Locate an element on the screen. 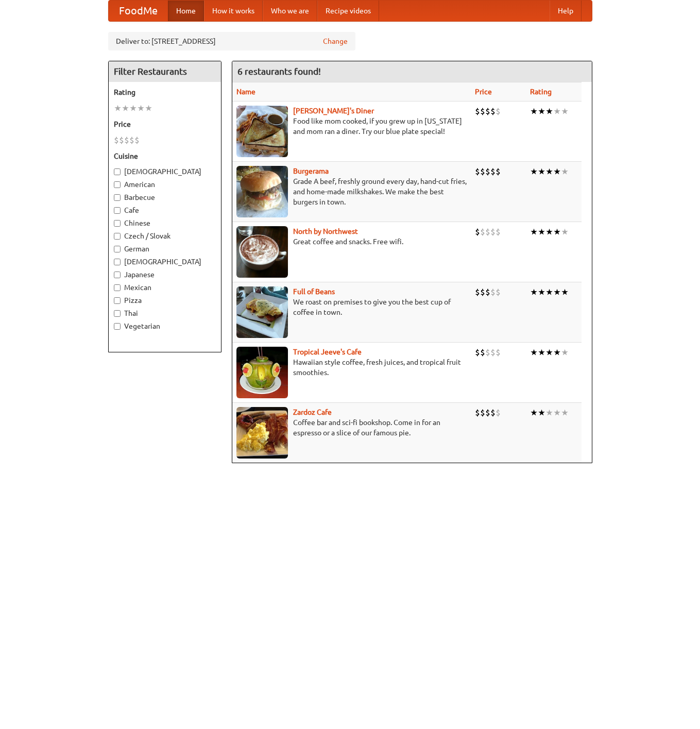  input: Czech / Slovak is located at coordinates (117, 236).